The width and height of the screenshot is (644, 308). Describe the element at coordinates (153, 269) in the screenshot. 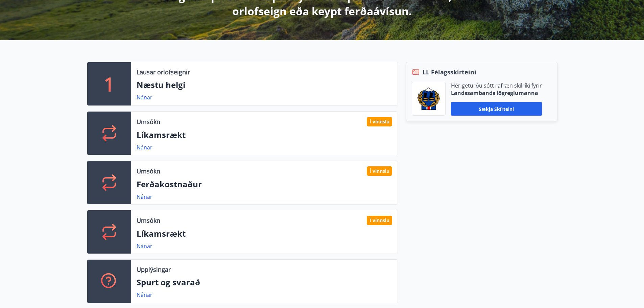

I see `p: Upplýsingar` at that location.